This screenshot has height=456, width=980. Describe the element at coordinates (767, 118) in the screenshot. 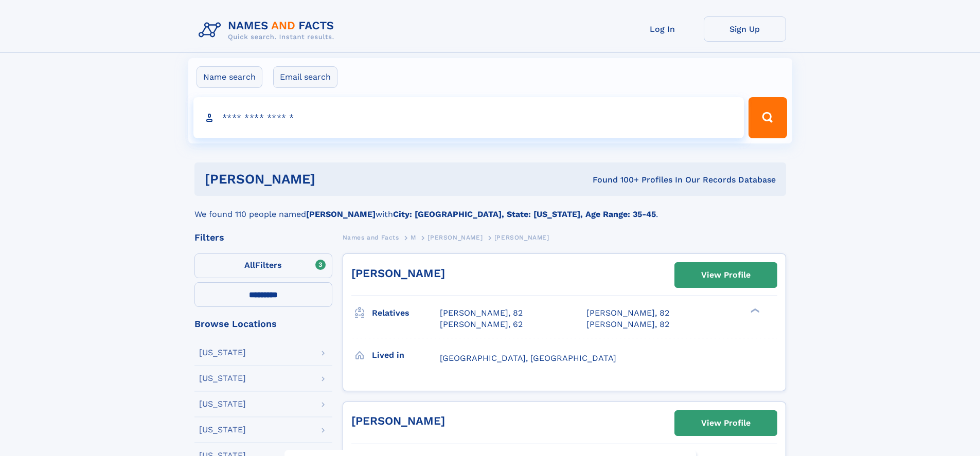

I see `button: Search Button` at that location.